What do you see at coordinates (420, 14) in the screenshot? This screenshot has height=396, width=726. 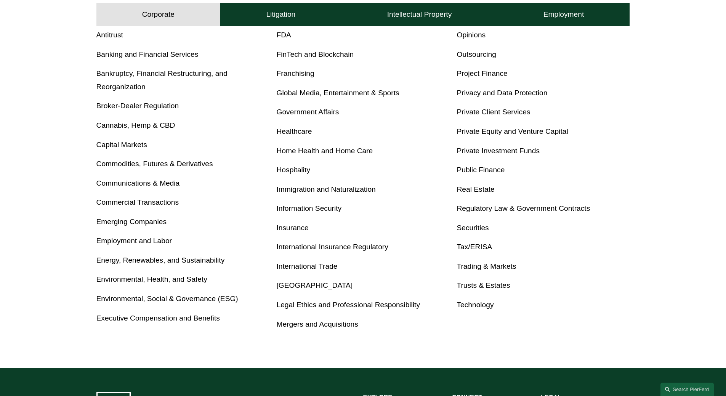 I see `h4: Intellectual Property` at bounding box center [420, 14].